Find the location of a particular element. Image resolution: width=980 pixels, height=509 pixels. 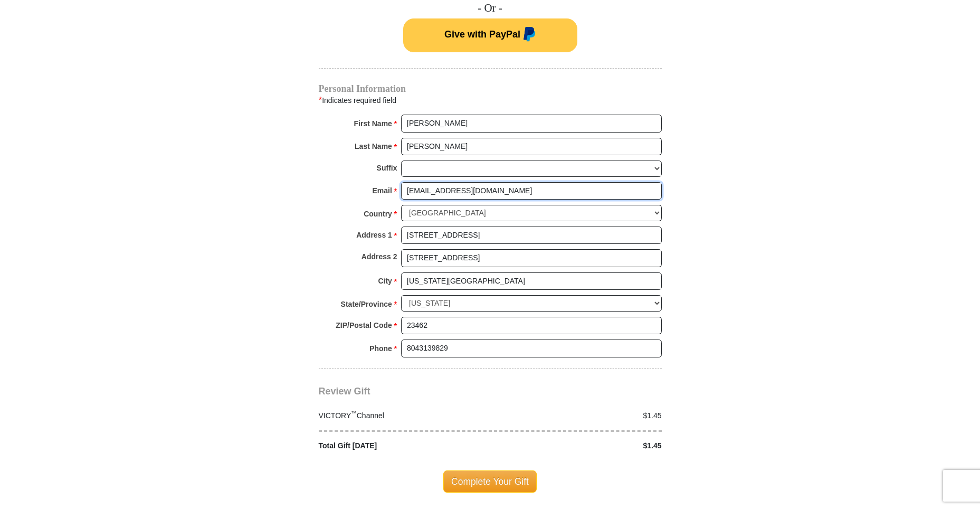

span: Give with PayPal is located at coordinates (482, 34).